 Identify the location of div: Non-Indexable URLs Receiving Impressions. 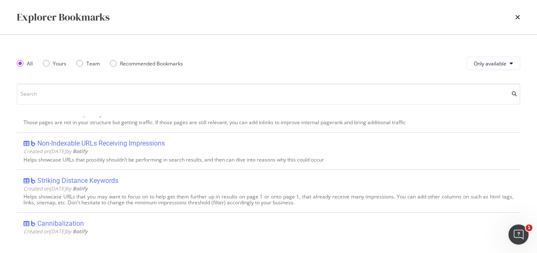
(101, 144).